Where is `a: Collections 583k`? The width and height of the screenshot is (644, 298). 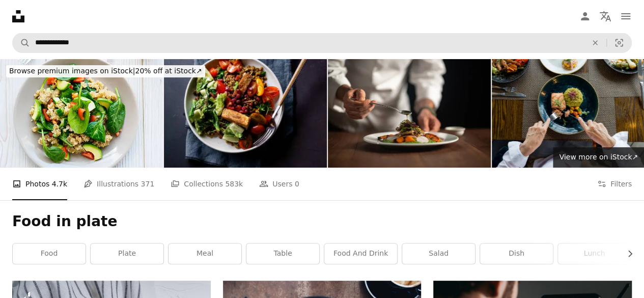 a: Collections 583k is located at coordinates (206, 184).